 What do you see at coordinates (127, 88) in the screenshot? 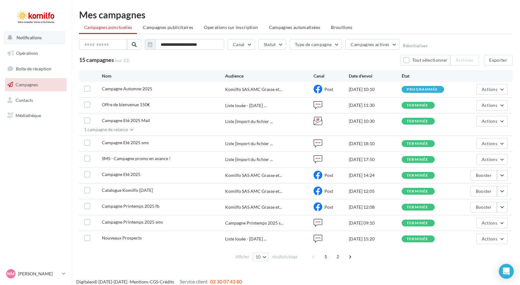
I see `span: Campagne Automne 2025` at bounding box center [127, 88].